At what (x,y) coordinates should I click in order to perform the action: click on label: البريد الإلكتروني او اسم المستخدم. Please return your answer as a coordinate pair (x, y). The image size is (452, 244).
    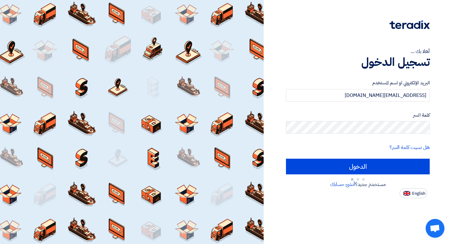
    Looking at the image, I should click on (358, 83).